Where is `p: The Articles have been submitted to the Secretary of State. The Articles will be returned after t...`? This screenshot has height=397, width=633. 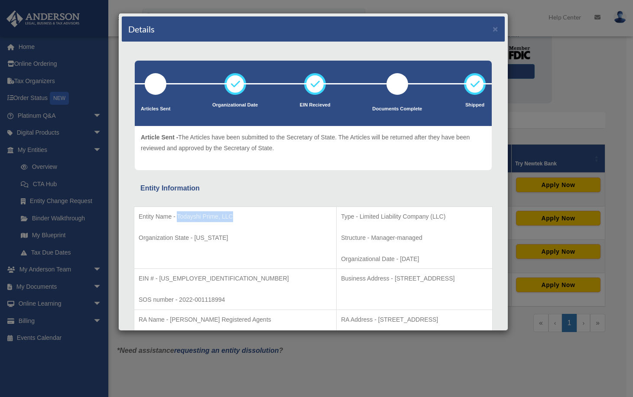 p: The Articles have been submitted to the Secretary of State. The Articles will be returned after t... is located at coordinates (313, 143).